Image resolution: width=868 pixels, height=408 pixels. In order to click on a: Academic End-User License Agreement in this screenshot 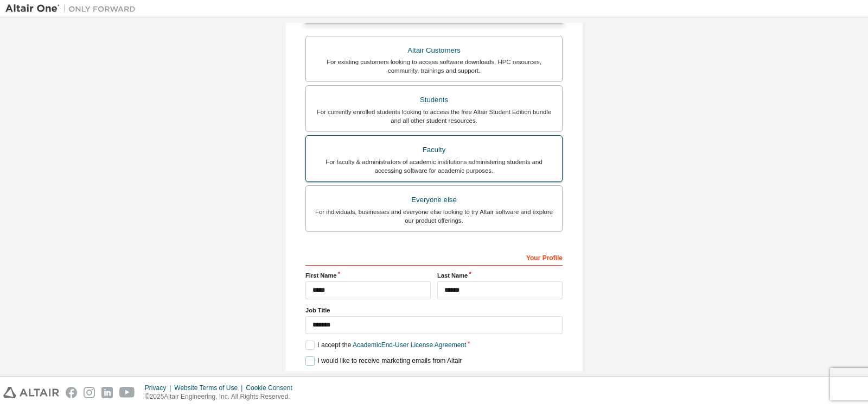, I will do `click(409, 345)`.